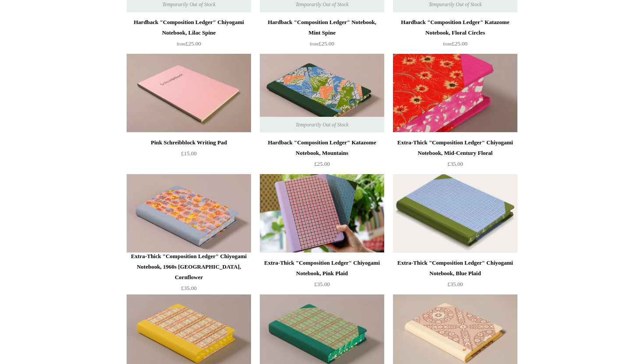 This screenshot has width=644, height=364. What do you see at coordinates (189, 155) in the screenshot?
I see `a: Pink Schreibblock Writing Pad £15.00` at bounding box center [189, 155].